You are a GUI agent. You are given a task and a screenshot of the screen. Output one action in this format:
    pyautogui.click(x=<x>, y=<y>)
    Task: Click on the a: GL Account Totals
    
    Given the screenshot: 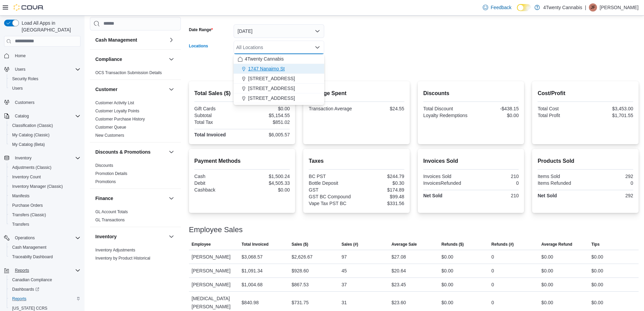 What is the action you would take?
    pyautogui.click(x=112, y=212)
    